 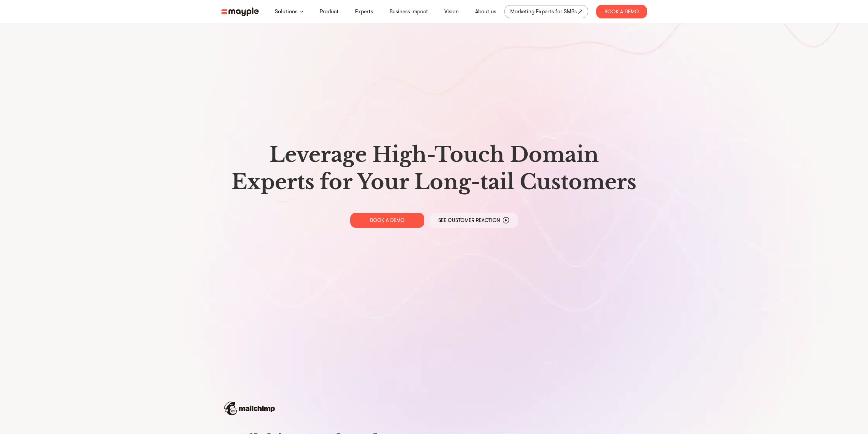 I want to click on p: See Customer Reaction, so click(x=469, y=220).